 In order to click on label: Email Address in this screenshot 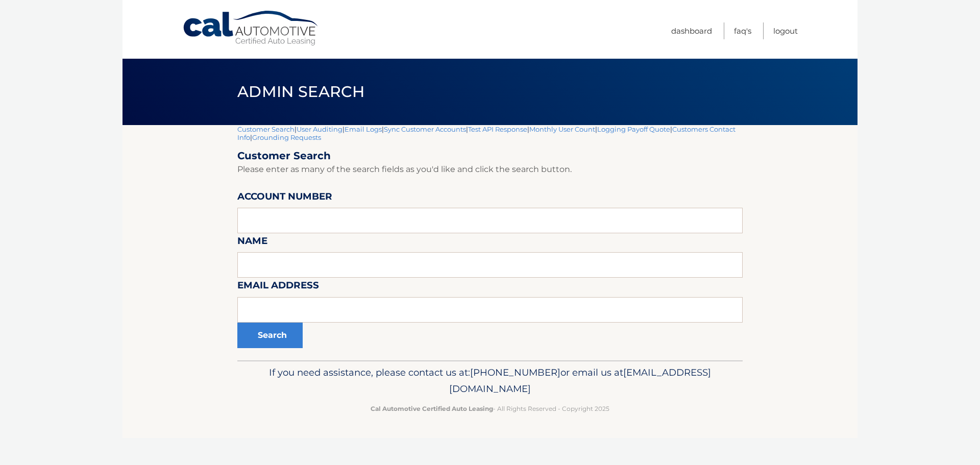, I will do `click(278, 287)`.